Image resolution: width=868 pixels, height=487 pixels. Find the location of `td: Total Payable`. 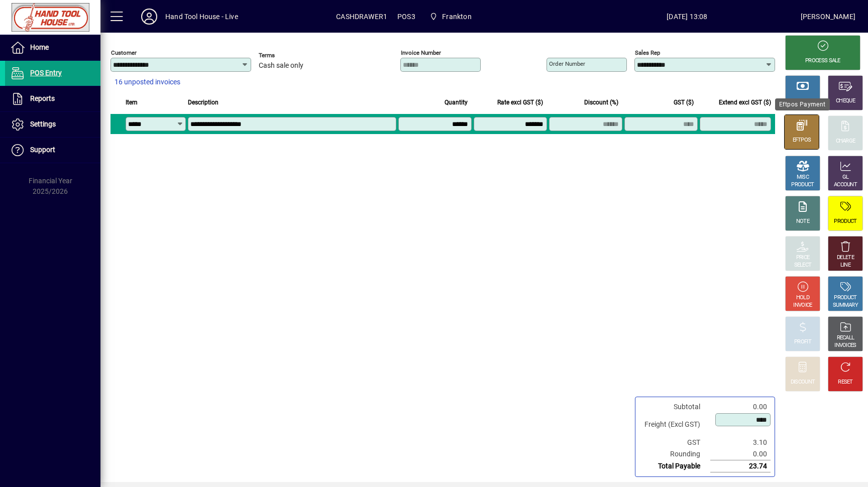

td: Total Payable is located at coordinates (675, 467).